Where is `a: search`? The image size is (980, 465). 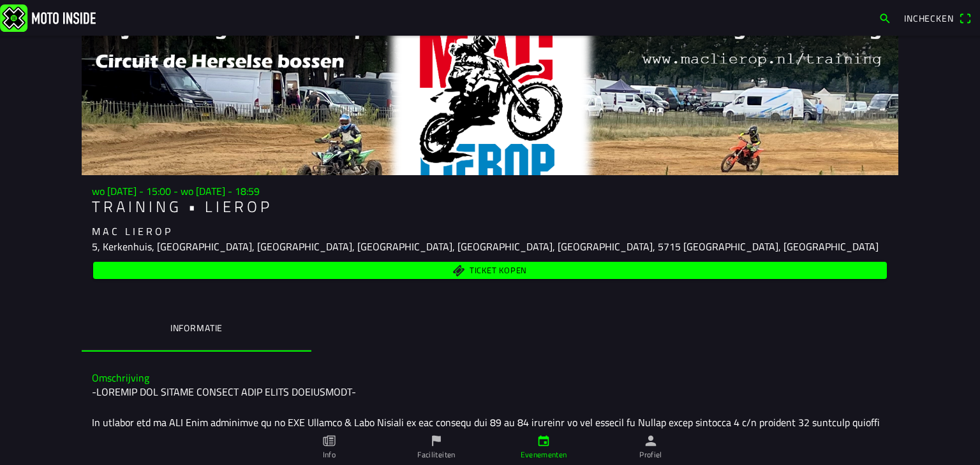
a: search is located at coordinates (885, 18).